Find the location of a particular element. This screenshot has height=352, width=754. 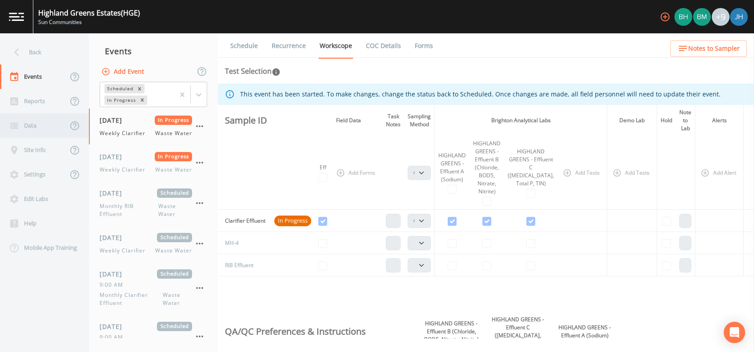

div: Open Intercom Messenger is located at coordinates (734, 332).